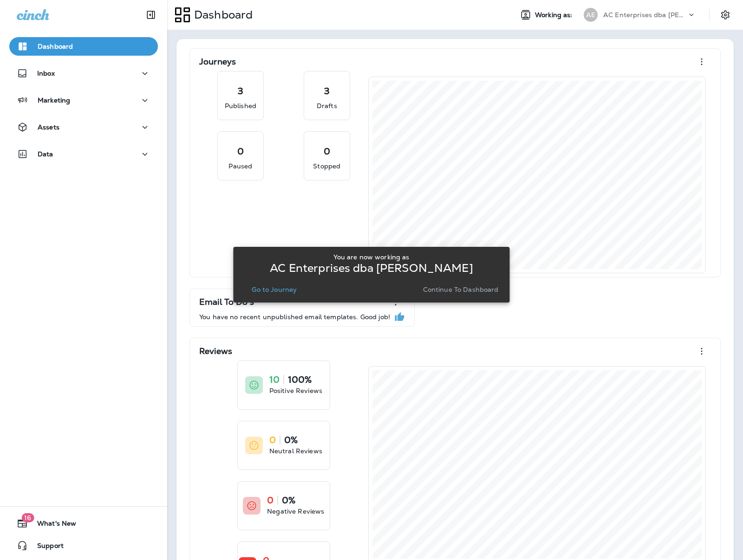 The width and height of the screenshot is (743, 560). Describe the element at coordinates (555, 15) in the screenshot. I see `span: Working as:` at that location.